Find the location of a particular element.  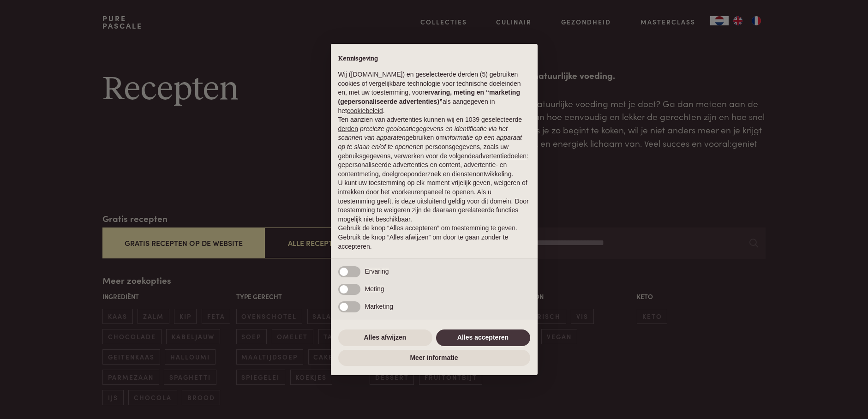

p: Ten aanzien van advertenties kunnen wij en 1039 geselecteerde gebruiken om en persoonsgegevens, z... is located at coordinates (434, 147).